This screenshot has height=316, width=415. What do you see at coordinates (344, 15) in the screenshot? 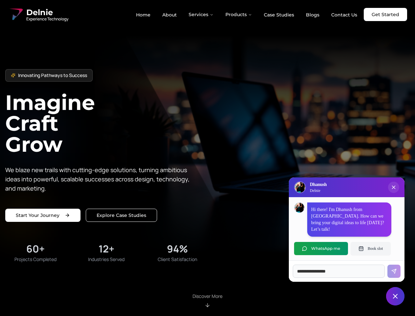
I see `a: Contact Us` at bounding box center [344, 15].